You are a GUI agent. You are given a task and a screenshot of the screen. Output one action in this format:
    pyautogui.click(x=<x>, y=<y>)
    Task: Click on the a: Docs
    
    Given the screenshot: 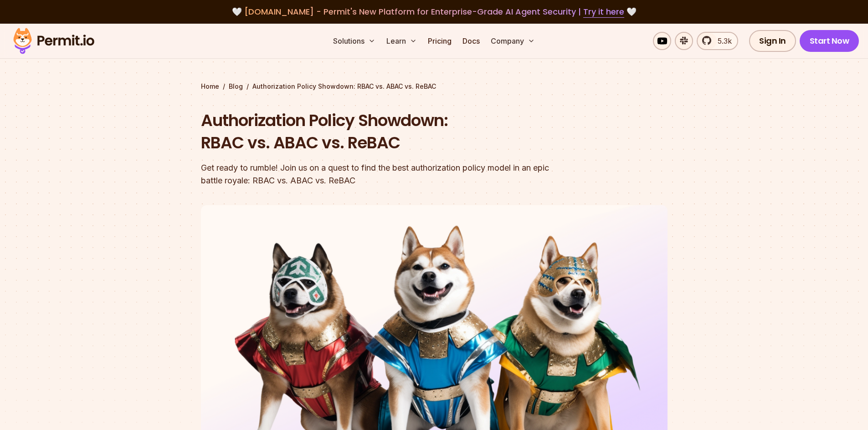 What is the action you would take?
    pyautogui.click(x=471, y=41)
    